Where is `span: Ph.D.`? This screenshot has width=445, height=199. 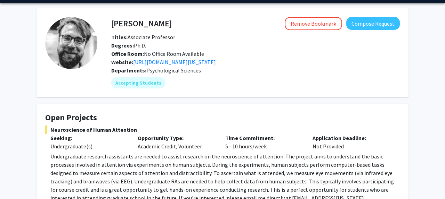
span: Ph.D. is located at coordinates (129, 46).